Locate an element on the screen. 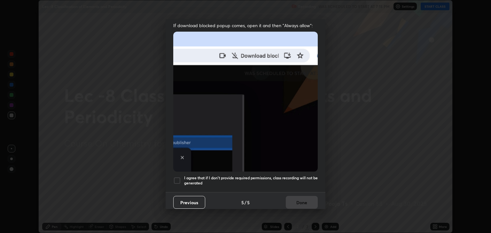  span: If download blocked popup comes, open it and then "Always allow": is located at coordinates (246, 25).